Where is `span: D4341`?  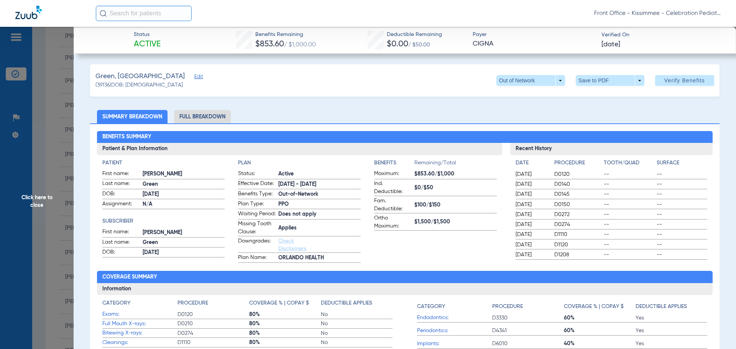
span: D4341 is located at coordinates (528, 331).